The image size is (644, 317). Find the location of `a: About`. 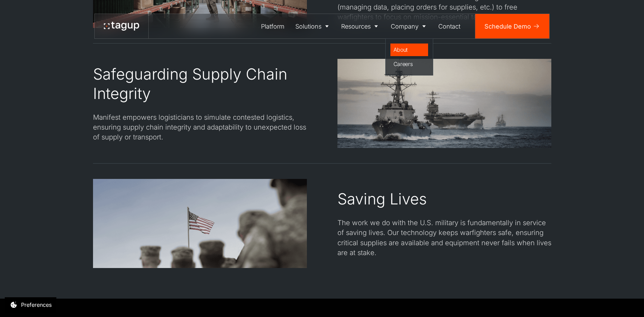

a: About is located at coordinates (409, 50).